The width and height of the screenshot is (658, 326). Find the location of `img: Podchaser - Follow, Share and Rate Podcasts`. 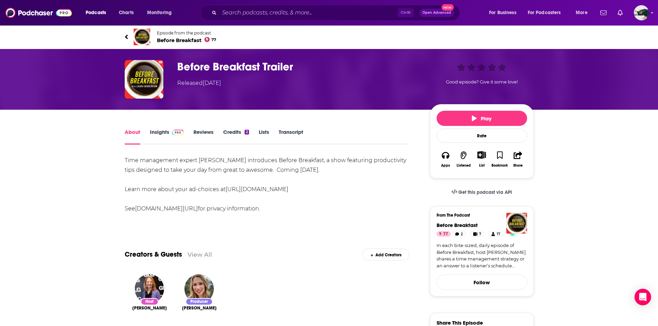

img: Podchaser - Follow, Share and Rate Podcasts is located at coordinates (39, 13).